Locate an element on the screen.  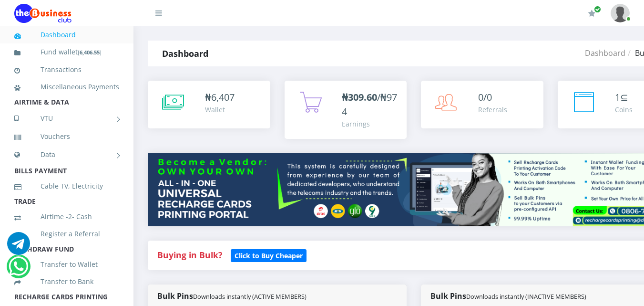
div: Wallet is located at coordinates (220, 109).